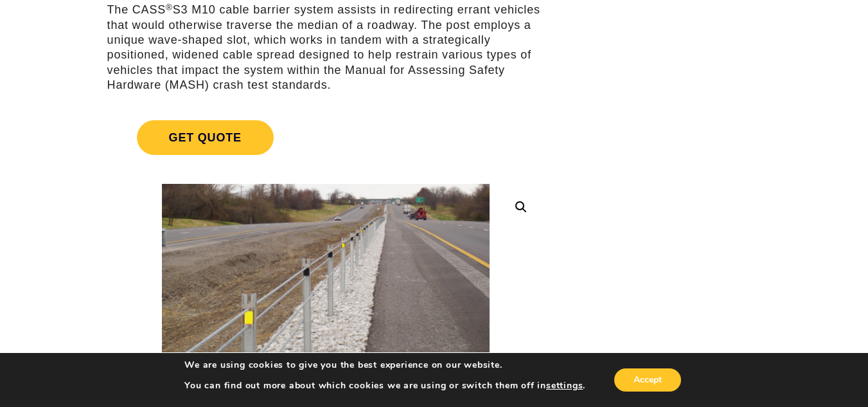 The image size is (868, 407). I want to click on a: Get Quote, so click(326, 137).